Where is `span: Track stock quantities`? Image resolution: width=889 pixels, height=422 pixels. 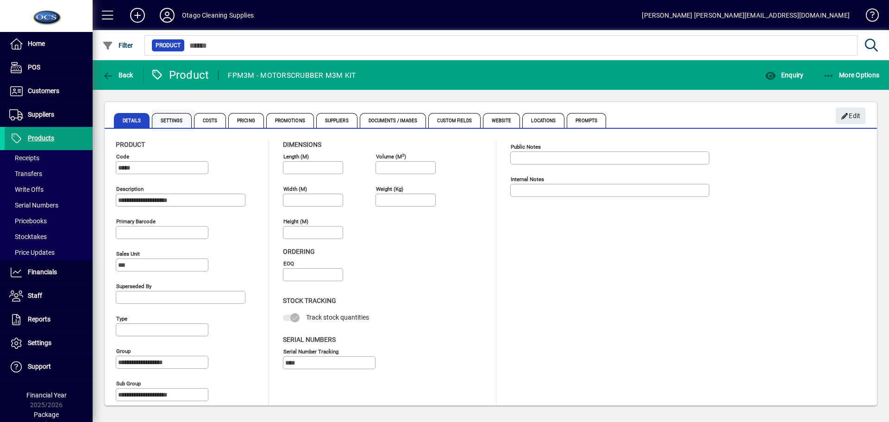 span: Track stock quantities is located at coordinates (338, 317).